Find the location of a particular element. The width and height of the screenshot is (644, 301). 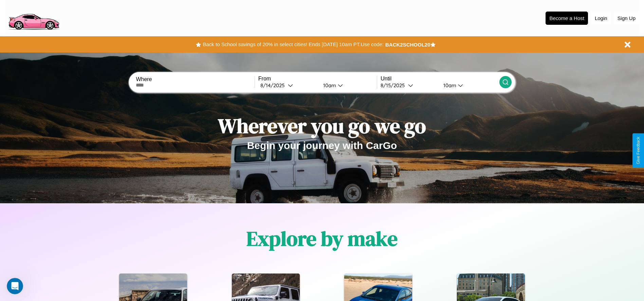

label: From is located at coordinates (317, 79).